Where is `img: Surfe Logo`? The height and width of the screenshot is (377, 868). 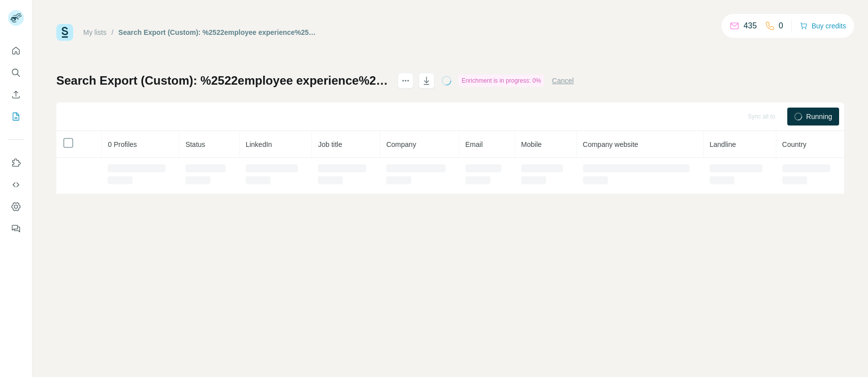 img: Surfe Logo is located at coordinates (65, 33).